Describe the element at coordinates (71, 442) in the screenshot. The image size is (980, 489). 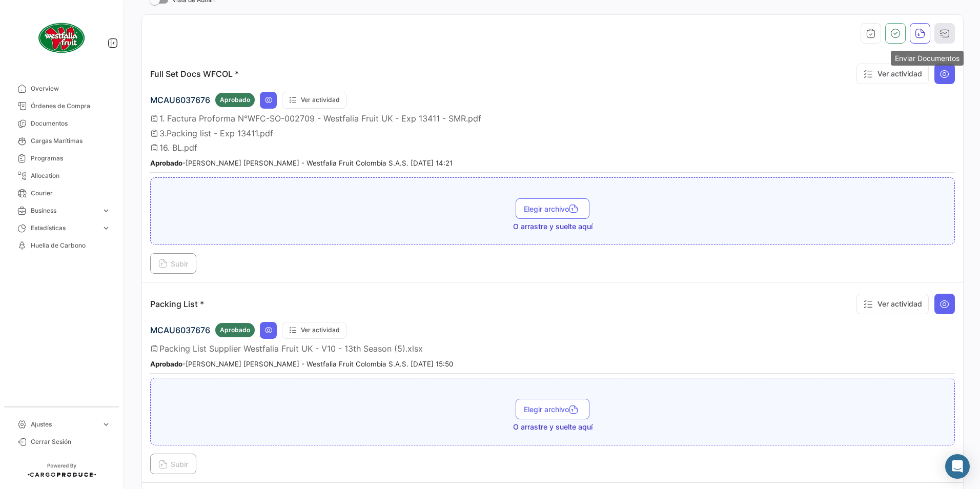
I see `span: Cerrar Sesión` at that location.